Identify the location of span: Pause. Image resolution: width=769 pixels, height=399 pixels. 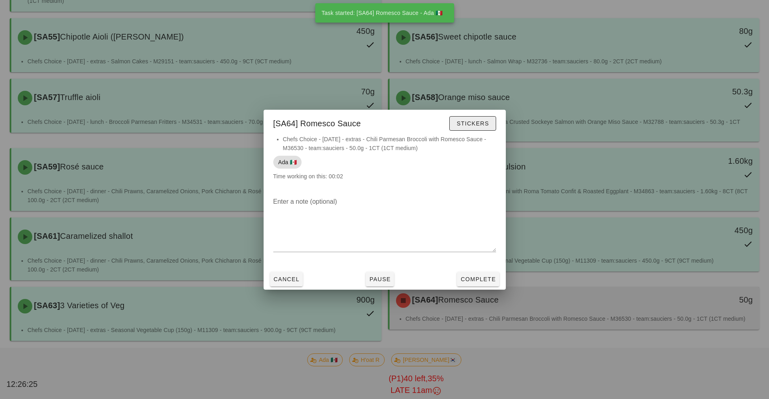
(380, 279).